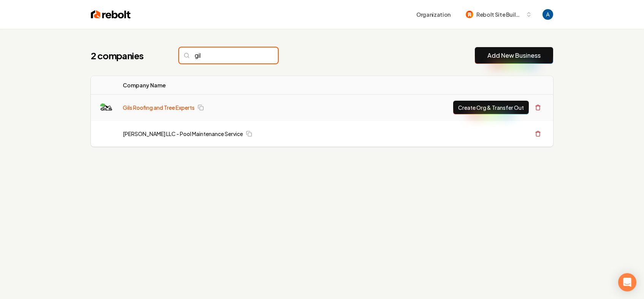 Image resolution: width=644 pixels, height=299 pixels. I want to click on img: Gils Roofing and Tree Experts logo, so click(106, 108).